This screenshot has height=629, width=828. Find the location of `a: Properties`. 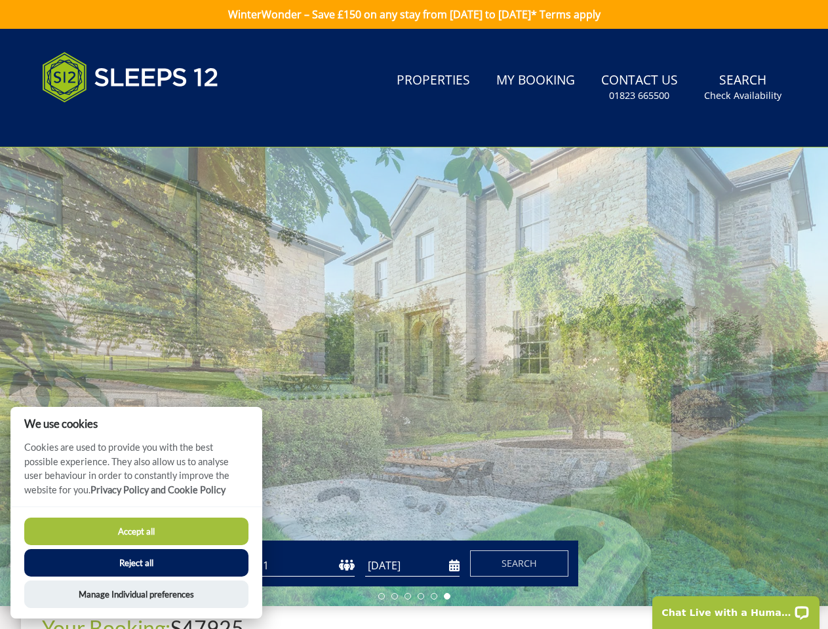

a: Properties is located at coordinates (433, 81).